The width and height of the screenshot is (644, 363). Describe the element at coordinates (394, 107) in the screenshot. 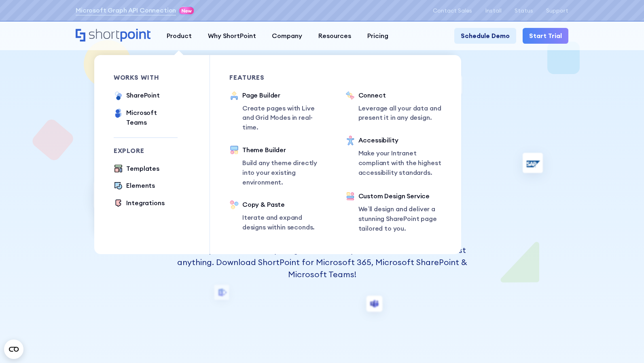

I see `a: ConnectLeverage all your data and present it in any design.` at that location.